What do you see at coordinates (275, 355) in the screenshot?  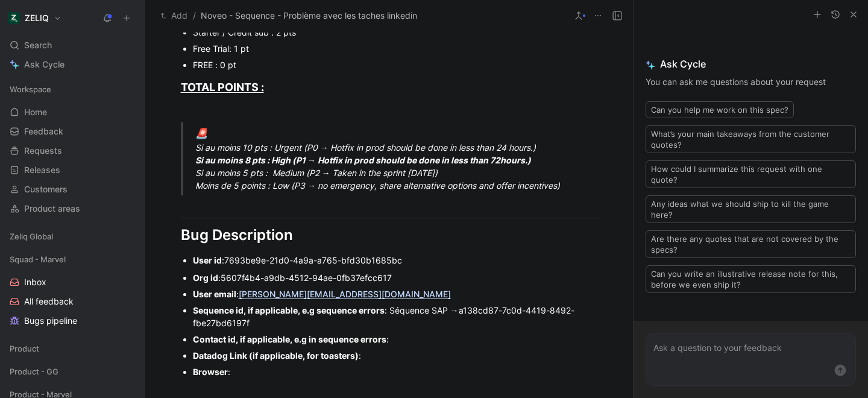 I see `strong: Datadog Link (if applicable, for toasters)` at bounding box center [275, 355].